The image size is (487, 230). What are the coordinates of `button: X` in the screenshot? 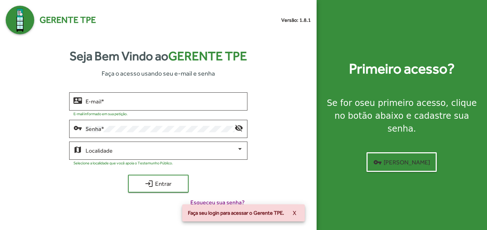 It's located at (295, 213).